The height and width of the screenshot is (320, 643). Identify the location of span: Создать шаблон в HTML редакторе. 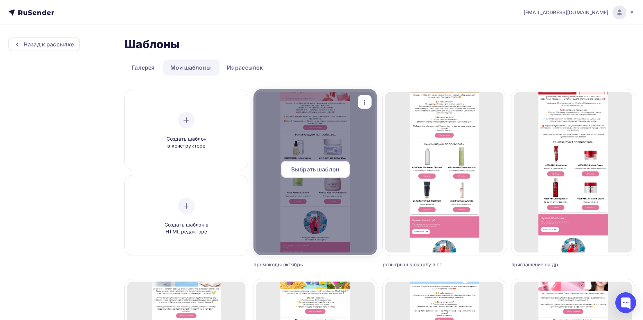
(186, 228).